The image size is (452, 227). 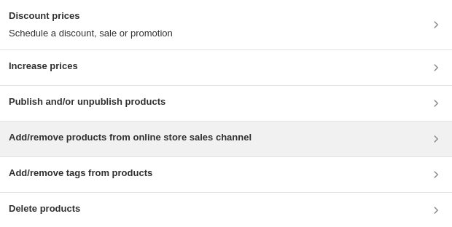 What do you see at coordinates (44, 209) in the screenshot?
I see `h3: Delete products` at bounding box center [44, 209].